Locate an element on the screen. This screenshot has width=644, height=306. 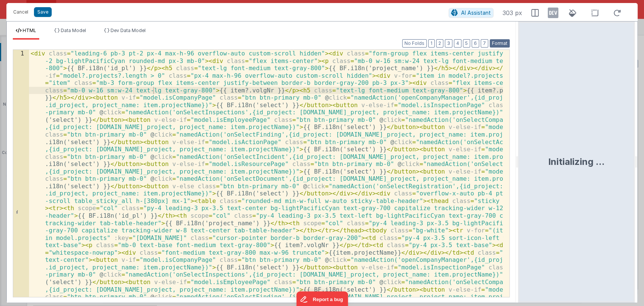
button: Format is located at coordinates (500, 44).